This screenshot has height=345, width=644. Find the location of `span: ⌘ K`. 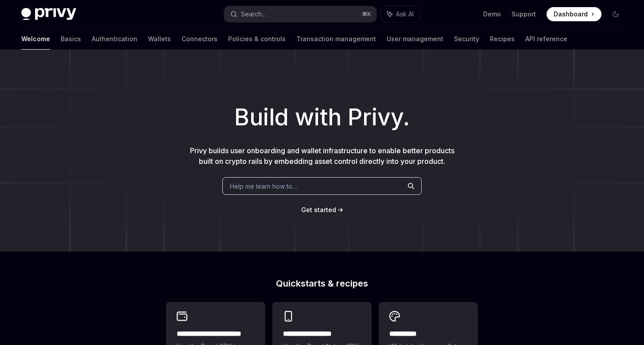

span: ⌘ K is located at coordinates (367, 14).